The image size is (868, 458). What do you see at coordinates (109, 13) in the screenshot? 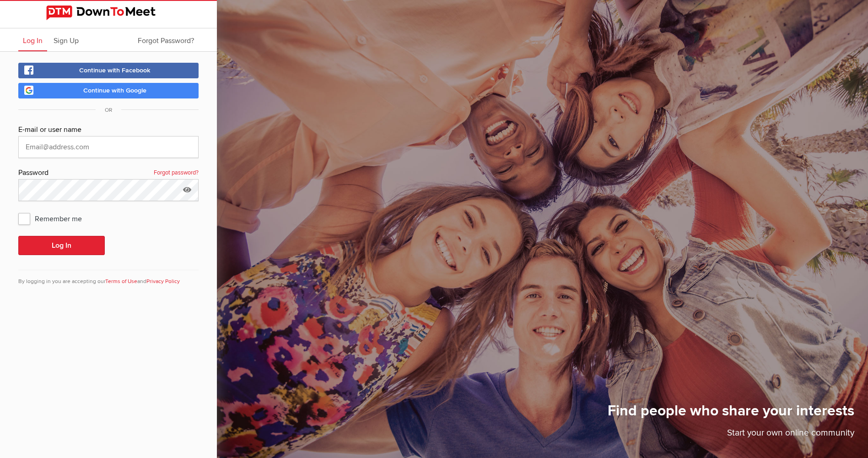
I see `img: DownToMeet` at bounding box center [109, 13].